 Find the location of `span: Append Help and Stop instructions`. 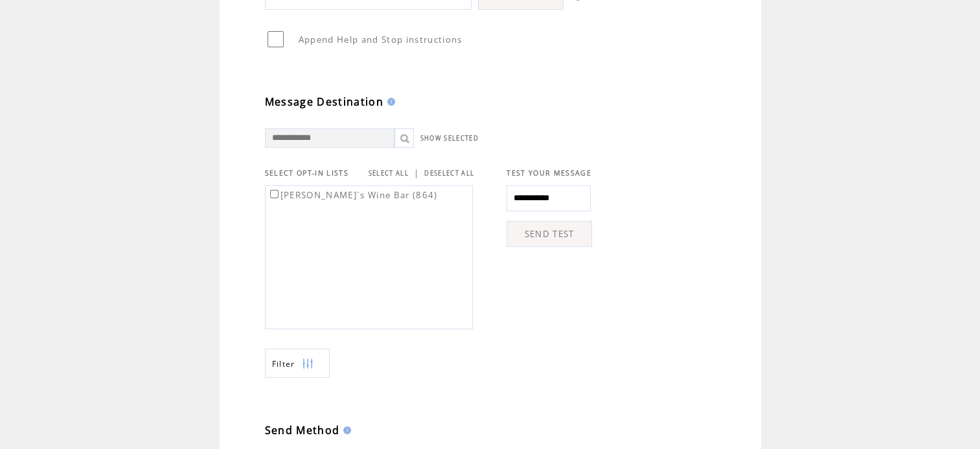

span: Append Help and Stop instructions is located at coordinates (380, 40).